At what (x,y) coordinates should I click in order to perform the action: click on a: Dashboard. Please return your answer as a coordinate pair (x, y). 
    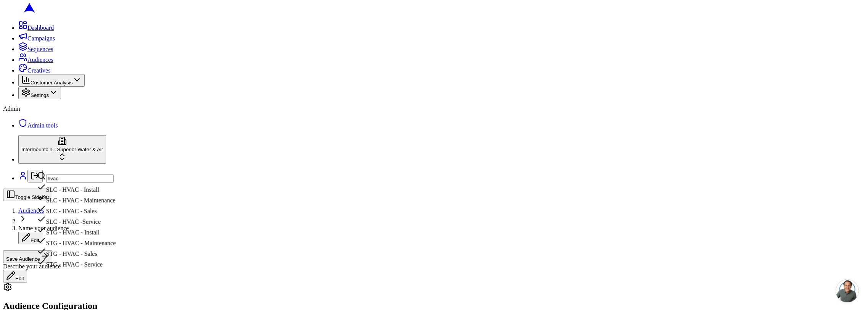
    Looking at the image, I should click on (36, 28).